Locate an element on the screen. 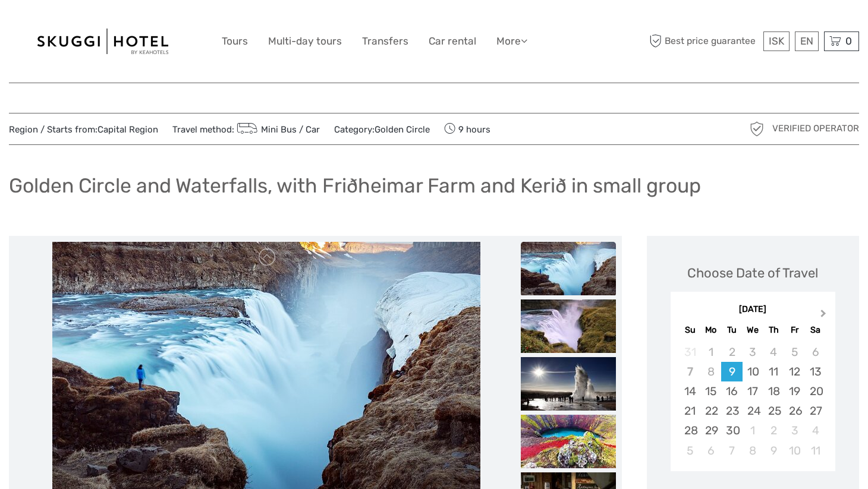  div: Not available Sunday, September 7th, 2025 is located at coordinates (690, 372).